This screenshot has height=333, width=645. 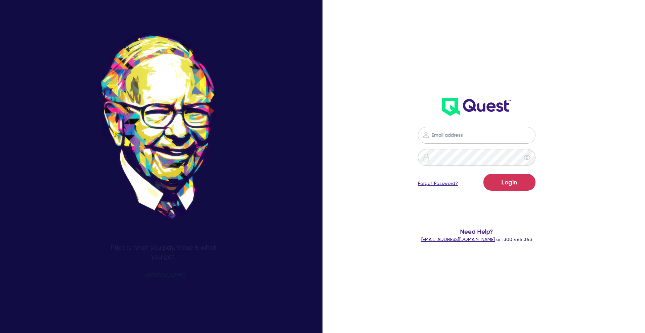 What do you see at coordinates (527, 158) in the screenshot?
I see `span: eye` at bounding box center [527, 158].